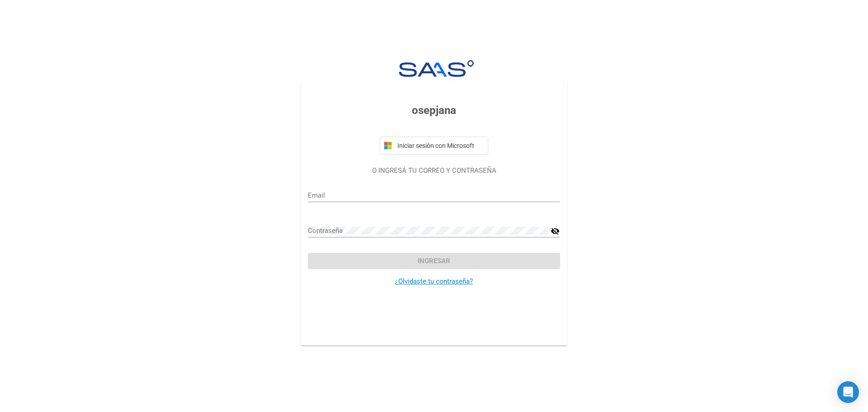  Describe the element at coordinates (848, 392) in the screenshot. I see `div: Open Intercom Messenger` at that location.